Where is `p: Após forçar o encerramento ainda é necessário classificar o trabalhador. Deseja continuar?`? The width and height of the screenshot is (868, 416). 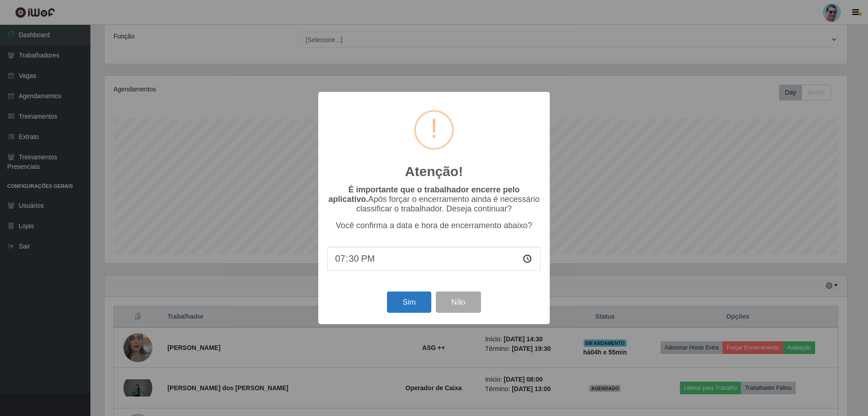 p: Após forçar o encerramento ainda é necessário classificar o trabalhador. Deseja continuar? is located at coordinates (434, 199).